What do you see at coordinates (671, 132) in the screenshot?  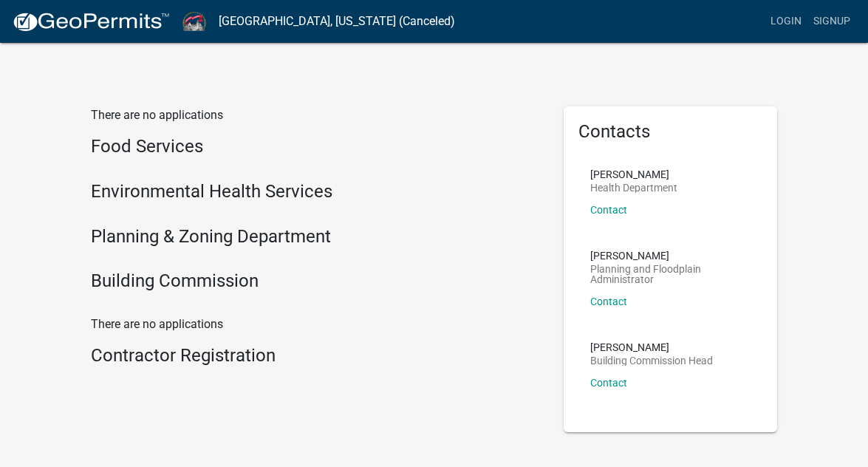 I see `h5: Contacts` at bounding box center [671, 132].